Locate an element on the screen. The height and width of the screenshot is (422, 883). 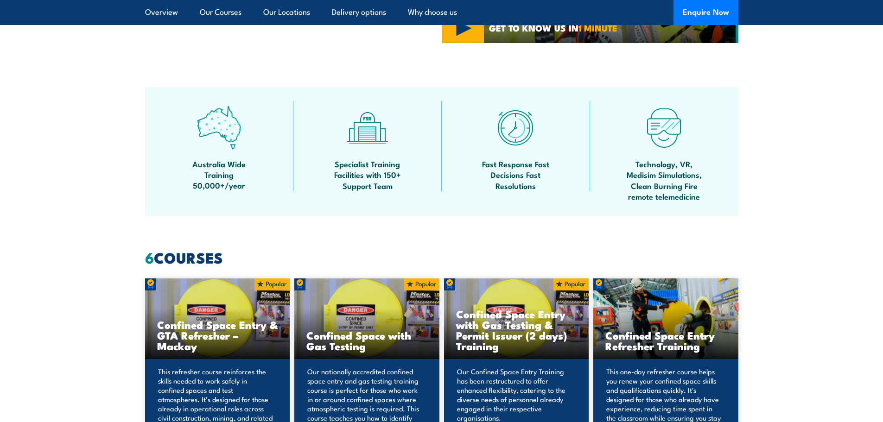
span: Specialist Training Facilities with 150+ Support Team is located at coordinates (368, 175).